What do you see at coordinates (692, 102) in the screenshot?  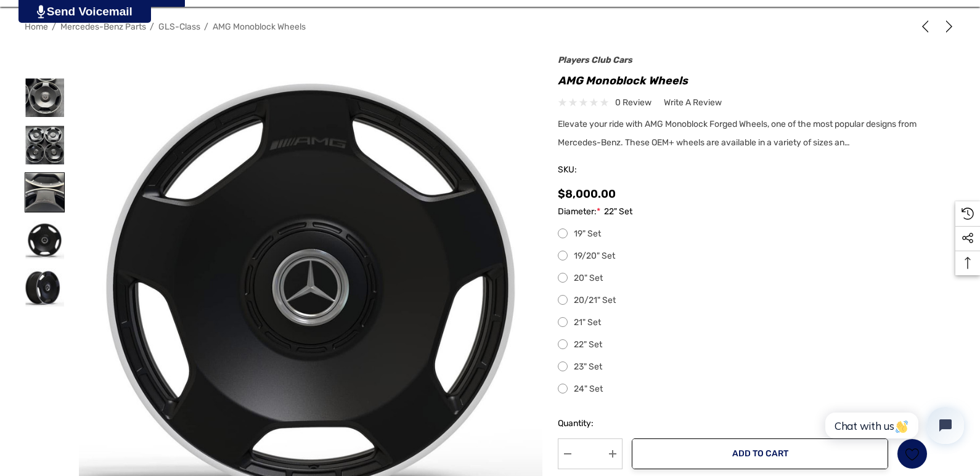 I see `a: Write a Review` at bounding box center [692, 102].